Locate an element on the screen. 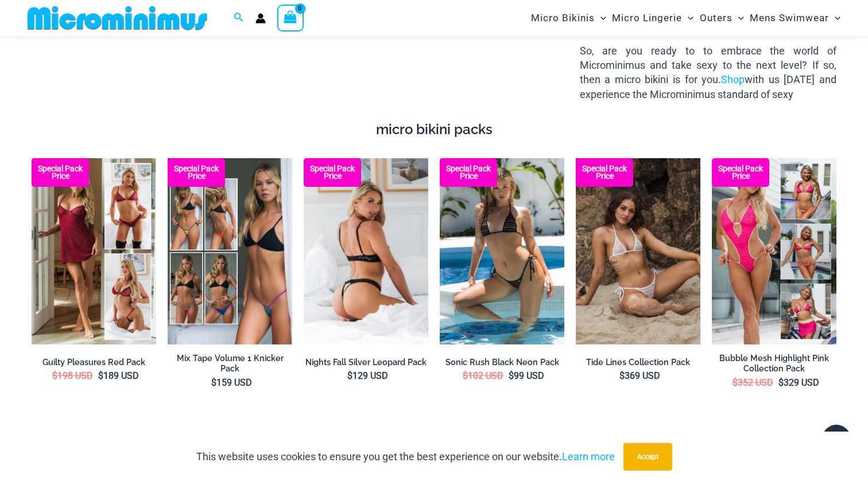 Image resolution: width=868 pixels, height=482 pixels. bdi: 198 USD is located at coordinates (72, 376).